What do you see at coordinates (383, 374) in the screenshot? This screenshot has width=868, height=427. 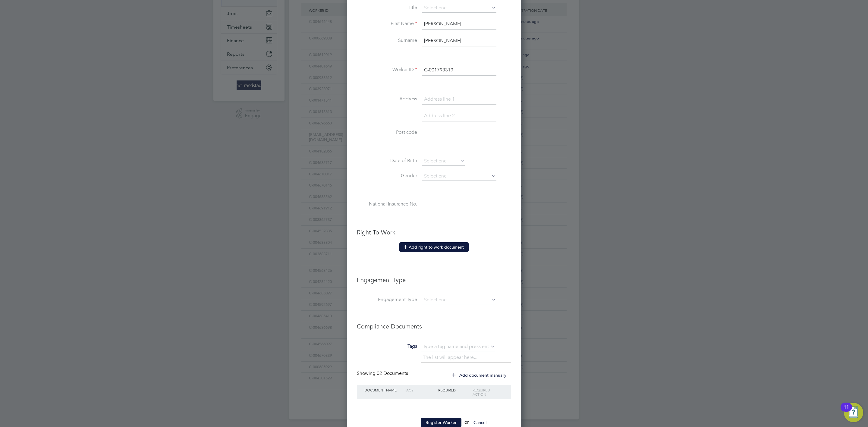 I see `div: Showing` at bounding box center [383, 374].